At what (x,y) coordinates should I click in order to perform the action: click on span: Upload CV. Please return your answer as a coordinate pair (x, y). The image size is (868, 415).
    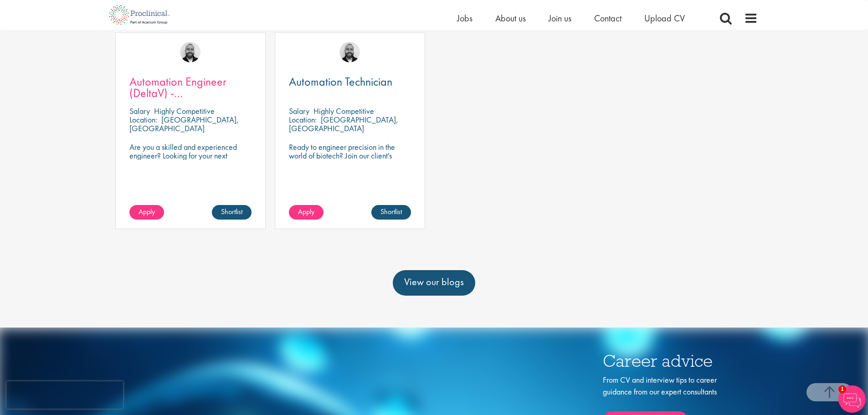
    Looking at the image, I should click on (665, 18).